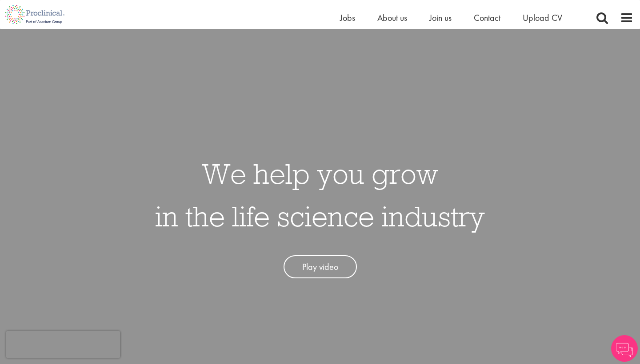 Image resolution: width=640 pixels, height=364 pixels. I want to click on a: Play video, so click(320, 267).